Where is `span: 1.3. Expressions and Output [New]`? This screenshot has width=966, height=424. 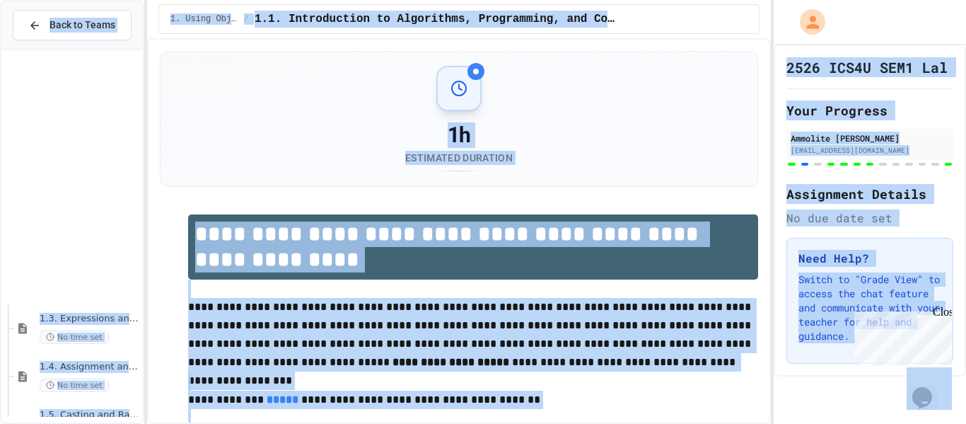
span: 1.3. Expressions and Output [New] is located at coordinates (90, 318).